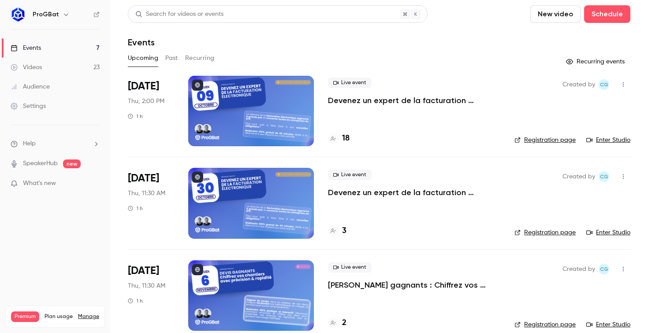 The image size is (648, 333). I want to click on div: Nov 6 Thu, 11:30 AM (Europe/Paris), so click(151, 296).